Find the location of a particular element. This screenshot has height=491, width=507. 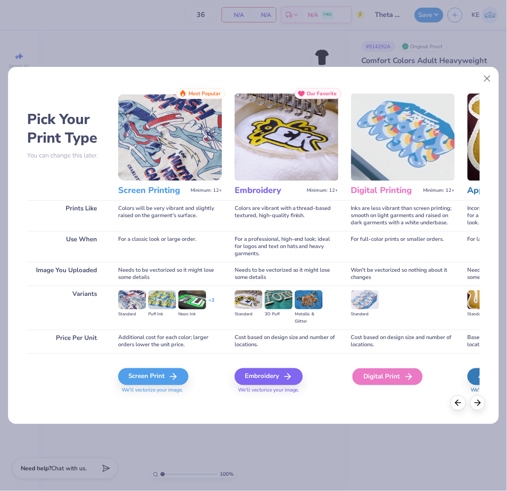

div: Use When is located at coordinates (66, 247).